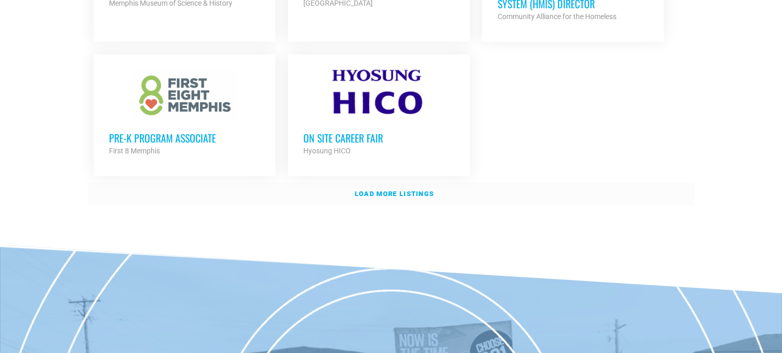 Image resolution: width=782 pixels, height=353 pixels. I want to click on h3: On Site Career Fair, so click(379, 138).